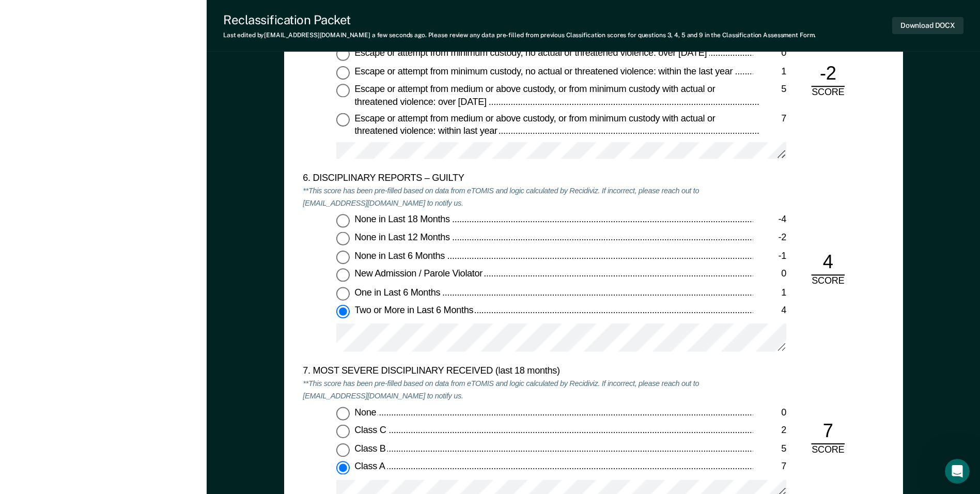 The width and height of the screenshot is (980, 494). What do you see at coordinates (544, 71) in the screenshot?
I see `span: Escape or attempt from minimum custody, no actual or threatened violence: within the last year` at bounding box center [544, 71].